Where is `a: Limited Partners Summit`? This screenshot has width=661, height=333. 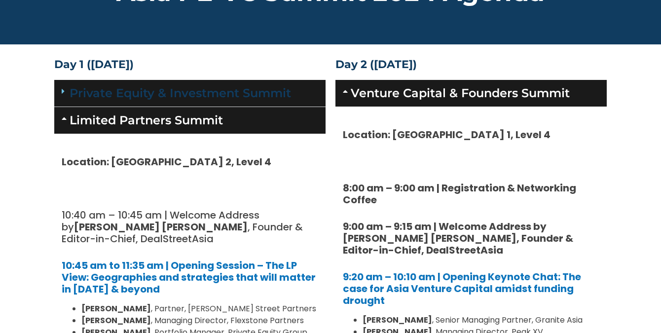 a: Limited Partners Summit is located at coordinates (146, 120).